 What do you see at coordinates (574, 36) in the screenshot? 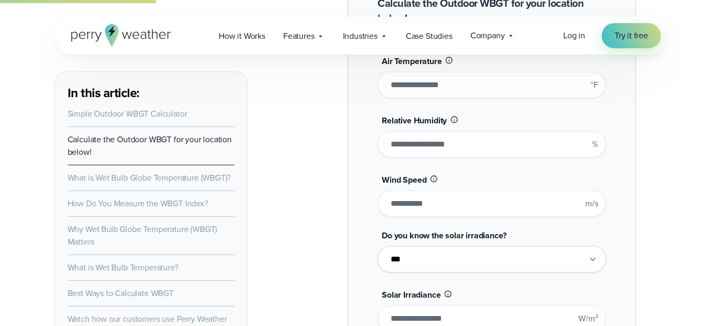
I see `a: Log in` at bounding box center [574, 36].